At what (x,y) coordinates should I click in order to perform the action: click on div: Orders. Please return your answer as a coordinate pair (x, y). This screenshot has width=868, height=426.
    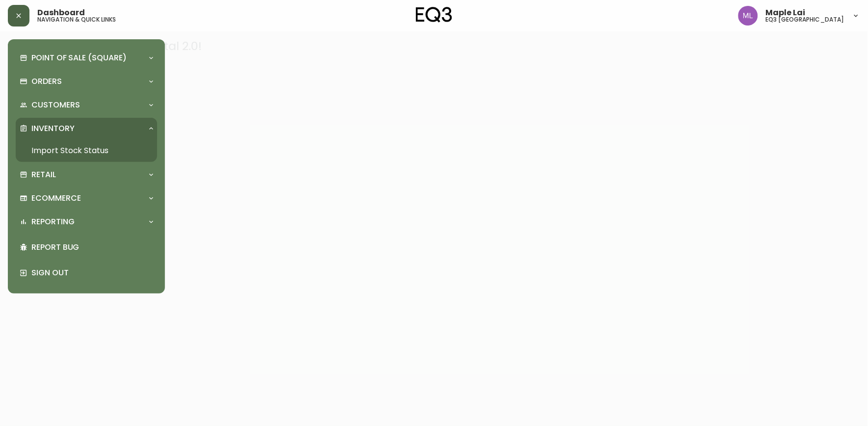
    Looking at the image, I should click on (87, 82).